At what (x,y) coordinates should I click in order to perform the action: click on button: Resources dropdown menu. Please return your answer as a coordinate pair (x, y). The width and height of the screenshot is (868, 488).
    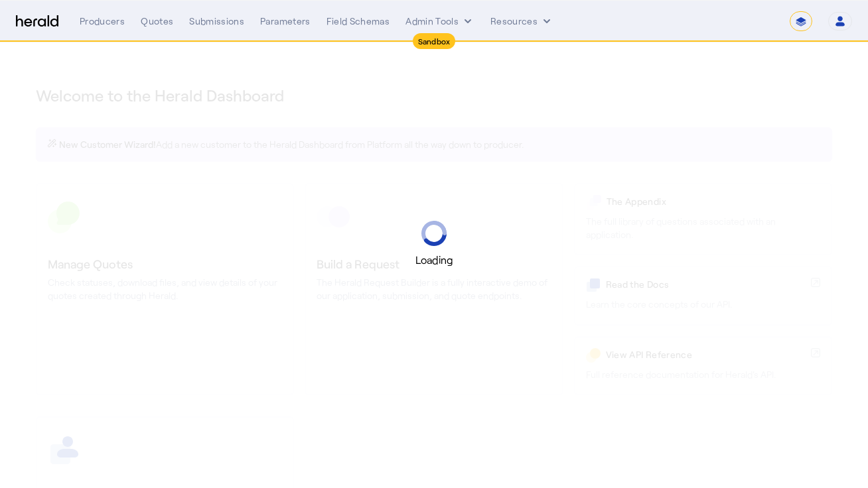
    Looking at the image, I should click on (522, 21).